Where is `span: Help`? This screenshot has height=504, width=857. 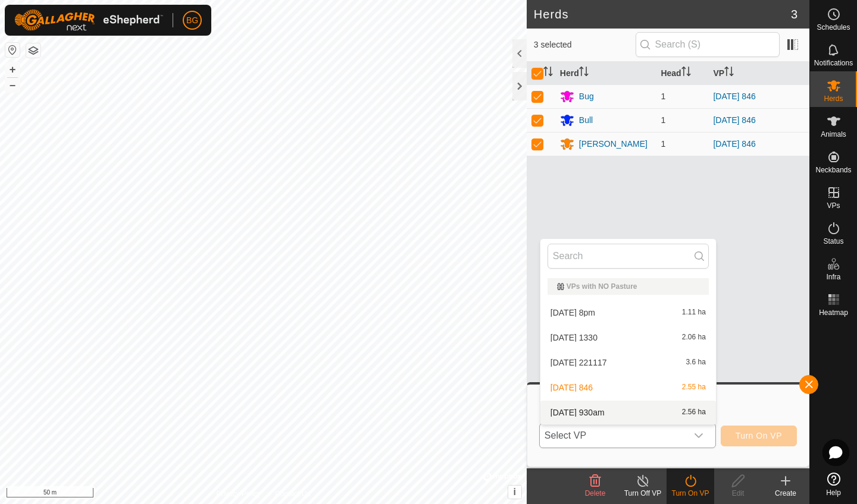
span: Help is located at coordinates (833, 493).